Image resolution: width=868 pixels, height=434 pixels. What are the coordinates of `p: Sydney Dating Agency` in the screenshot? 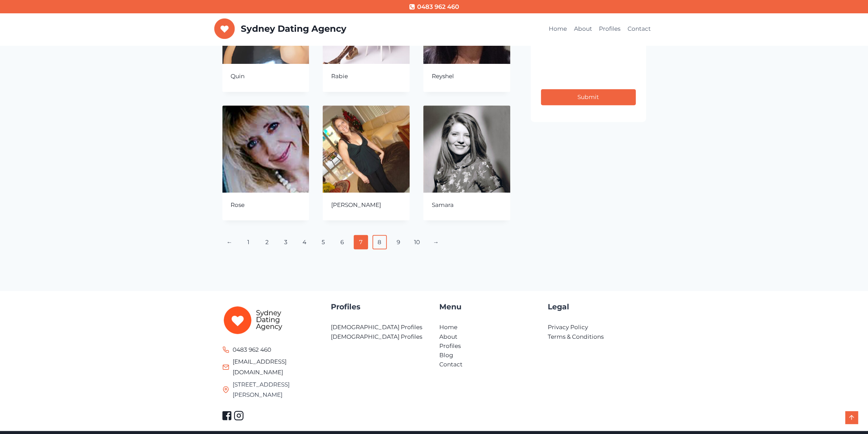 It's located at (294, 28).